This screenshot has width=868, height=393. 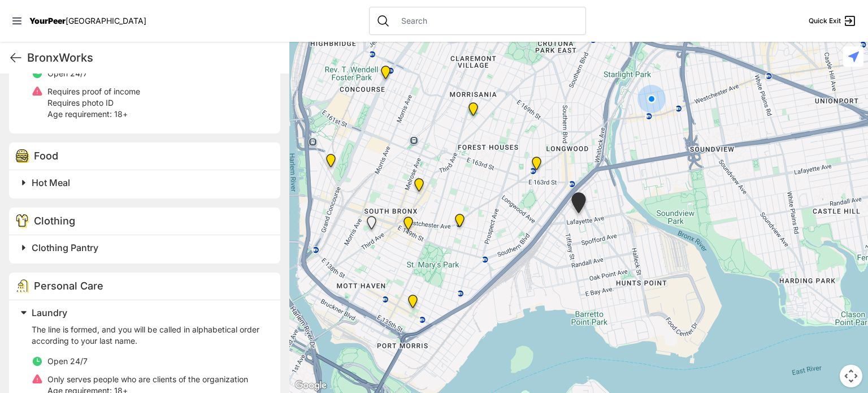 I want to click on span: Open 24/7, so click(x=67, y=361).